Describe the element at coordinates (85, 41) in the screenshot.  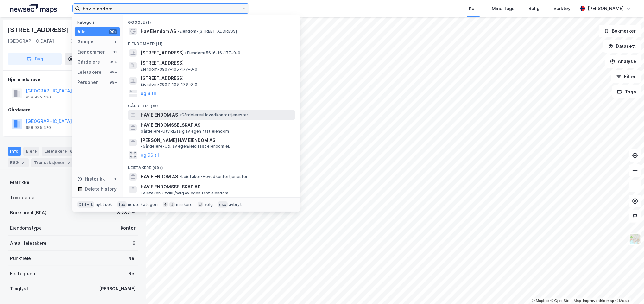
I see `div: Google` at that location.